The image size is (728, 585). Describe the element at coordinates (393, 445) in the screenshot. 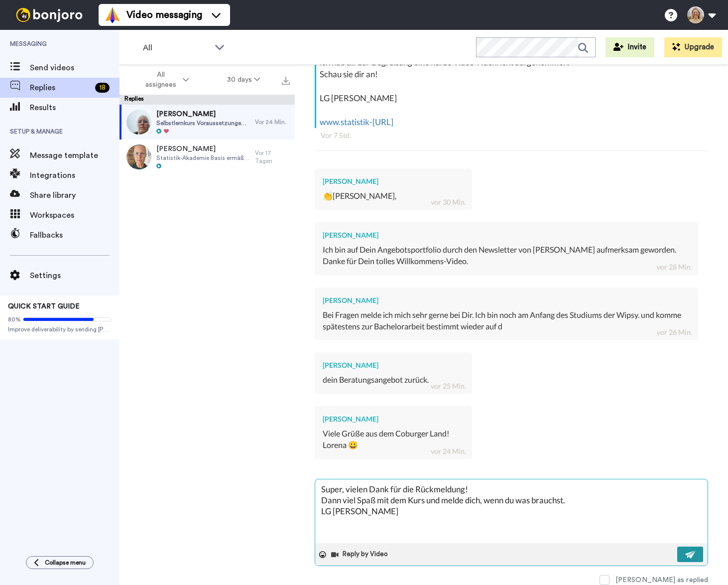

I see `div: Lorena 😀` at that location.